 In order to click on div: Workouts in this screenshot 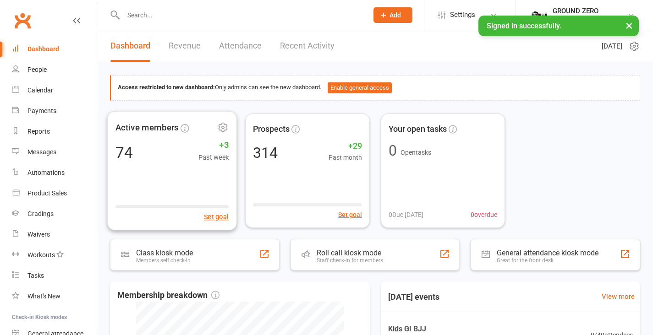, I will do `click(41, 255)`.